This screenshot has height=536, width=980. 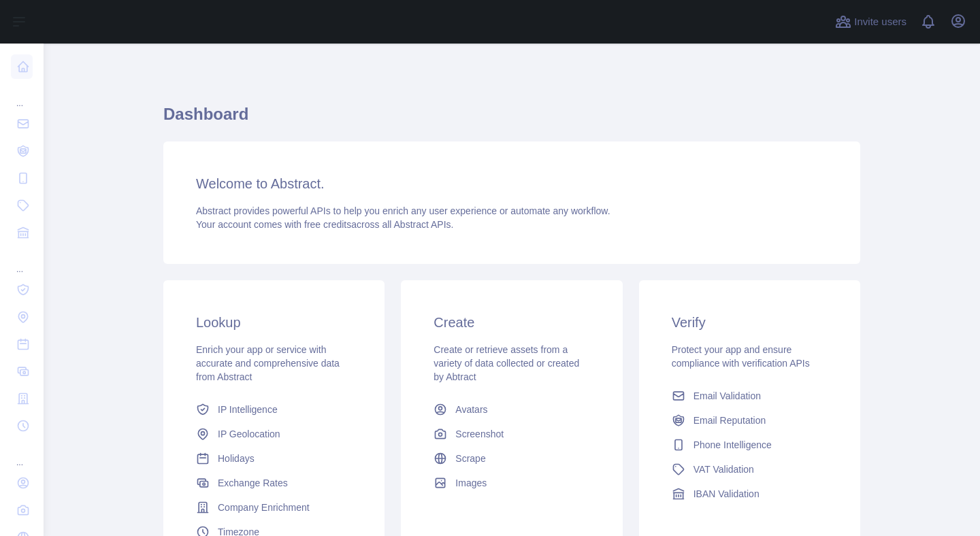 I want to click on a: Email Reputation, so click(x=750, y=421).